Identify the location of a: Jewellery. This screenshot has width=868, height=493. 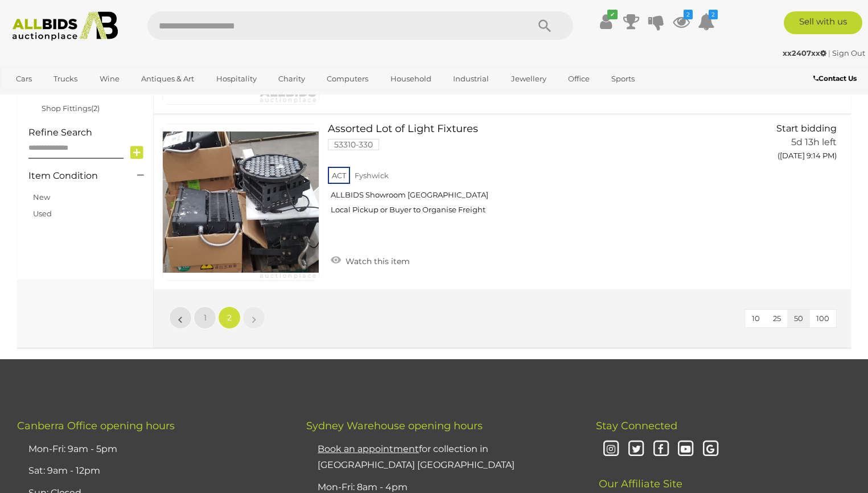
(528, 79).